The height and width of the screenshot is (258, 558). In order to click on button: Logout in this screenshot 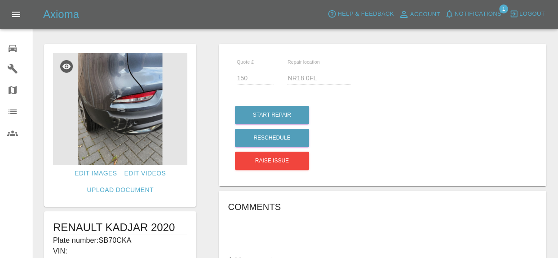, I will do `click(527, 14)`.